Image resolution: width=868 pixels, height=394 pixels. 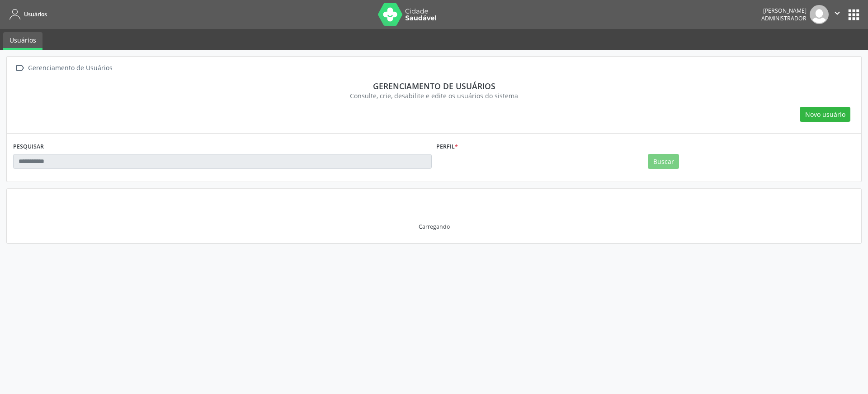 What do you see at coordinates (434, 86) in the screenshot?
I see `div: Gerenciamento de usuários` at bounding box center [434, 86].